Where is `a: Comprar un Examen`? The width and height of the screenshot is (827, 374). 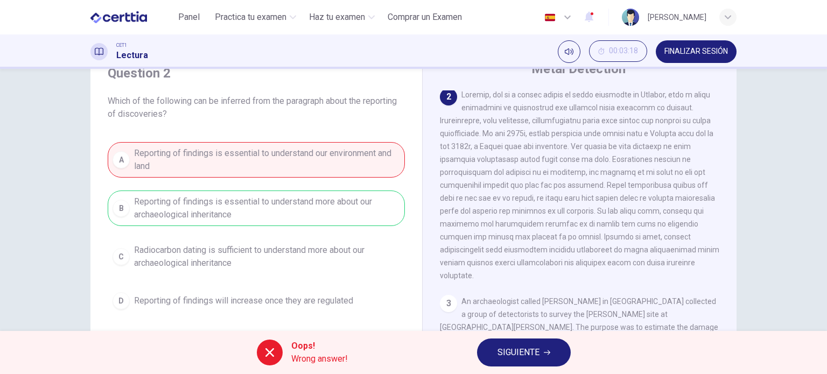 a: Comprar un Examen is located at coordinates (425, 17).